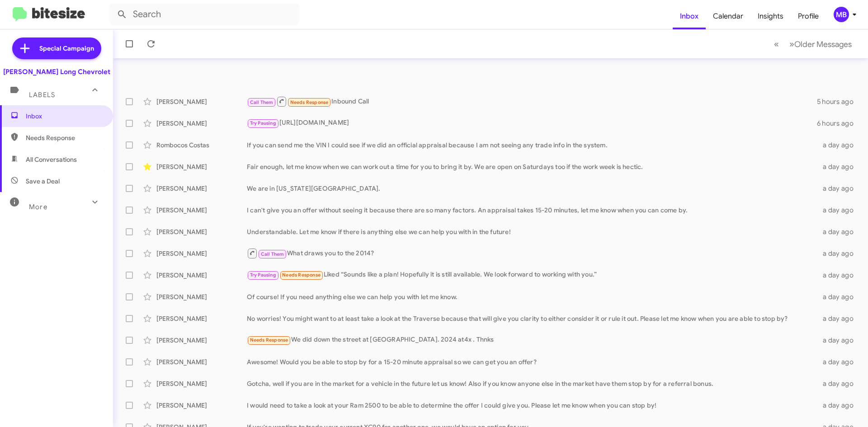  What do you see at coordinates (728, 16) in the screenshot?
I see `span: Calendar` at bounding box center [728, 16].